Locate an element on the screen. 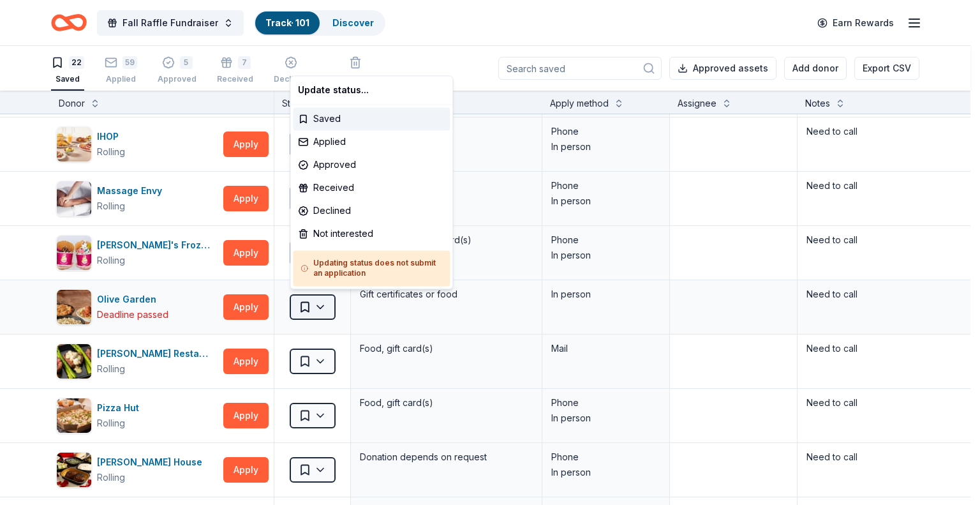 The width and height of the screenshot is (980, 505). div: Applied is located at coordinates (371, 142).